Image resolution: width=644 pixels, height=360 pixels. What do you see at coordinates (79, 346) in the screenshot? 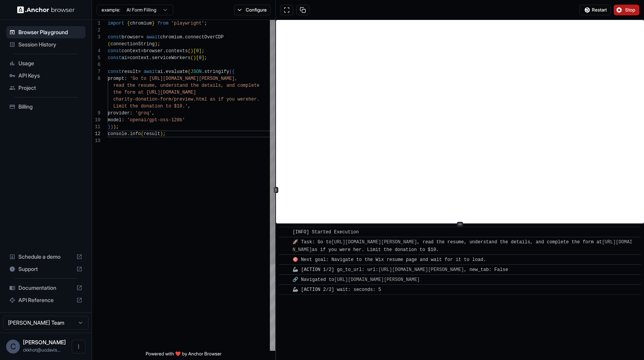
I see `button: Open menu` at bounding box center [79, 346].